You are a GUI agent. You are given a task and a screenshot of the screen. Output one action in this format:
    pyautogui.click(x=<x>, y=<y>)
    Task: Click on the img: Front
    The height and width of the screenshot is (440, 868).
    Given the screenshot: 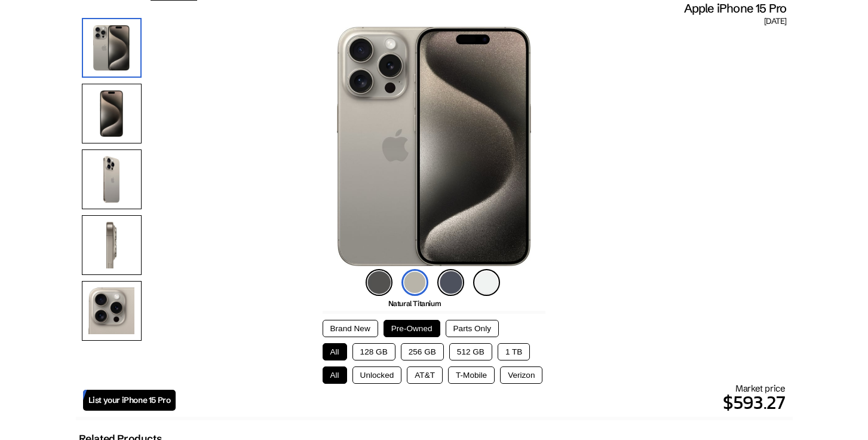 What is the action you would take?
    pyautogui.click(x=112, y=114)
    